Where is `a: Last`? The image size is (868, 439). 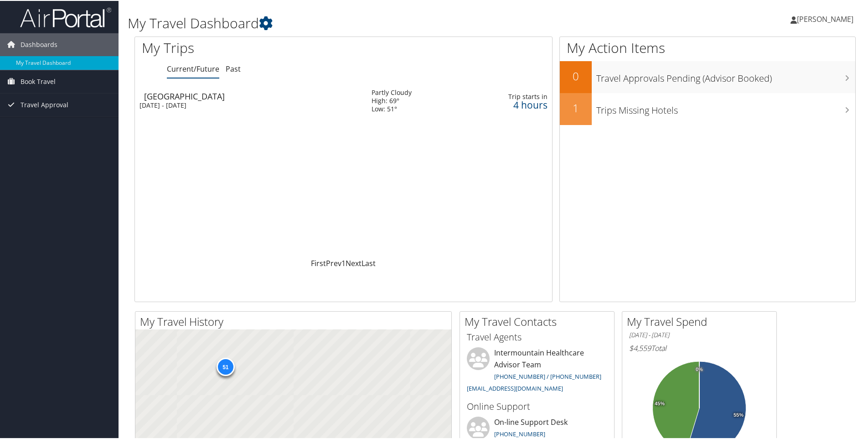 a: Last is located at coordinates (368, 262).